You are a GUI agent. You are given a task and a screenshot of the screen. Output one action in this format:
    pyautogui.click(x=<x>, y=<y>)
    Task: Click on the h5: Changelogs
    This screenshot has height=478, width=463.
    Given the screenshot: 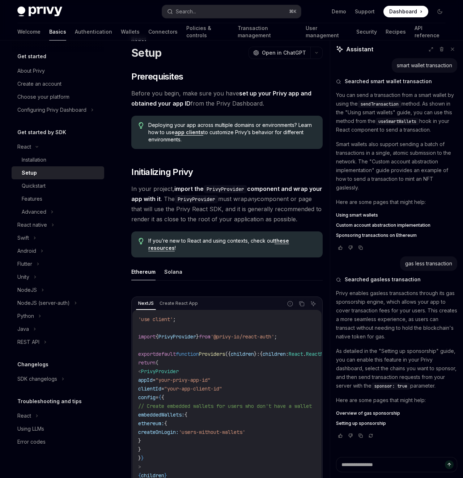 What is the action you would take?
    pyautogui.click(x=33, y=364)
    